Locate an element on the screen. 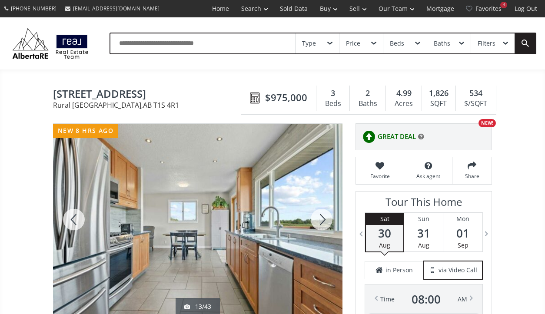 The width and height of the screenshot is (545, 314). div: Price is located at coordinates (353, 43).